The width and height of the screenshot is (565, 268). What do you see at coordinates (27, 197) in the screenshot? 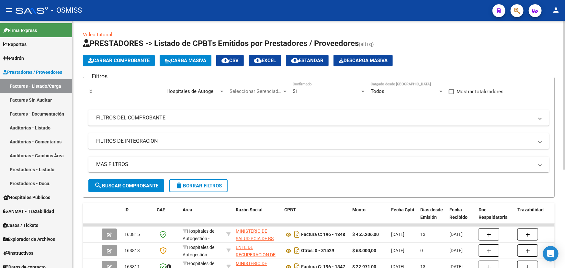
I see `span: Hospitales Públicos` at bounding box center [27, 197].